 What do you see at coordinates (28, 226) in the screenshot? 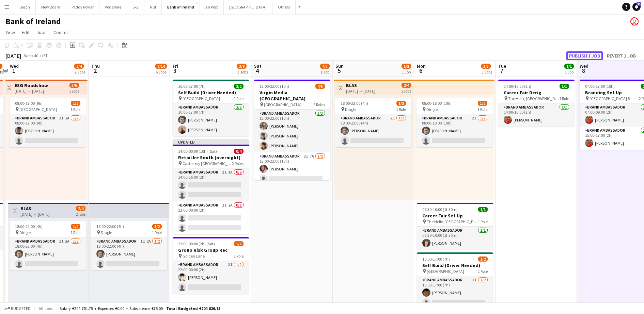
I see `span: 18:00-22:00 (4h)` at bounding box center [28, 226].